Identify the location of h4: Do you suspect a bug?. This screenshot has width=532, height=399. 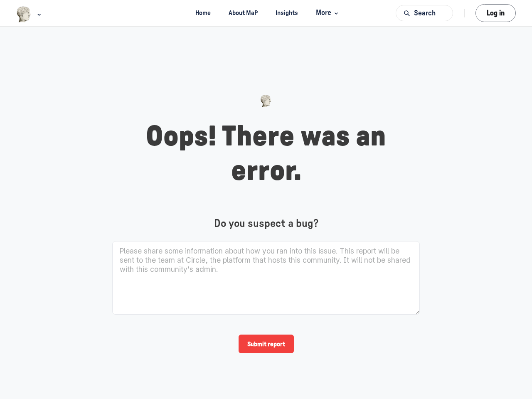
(266, 224).